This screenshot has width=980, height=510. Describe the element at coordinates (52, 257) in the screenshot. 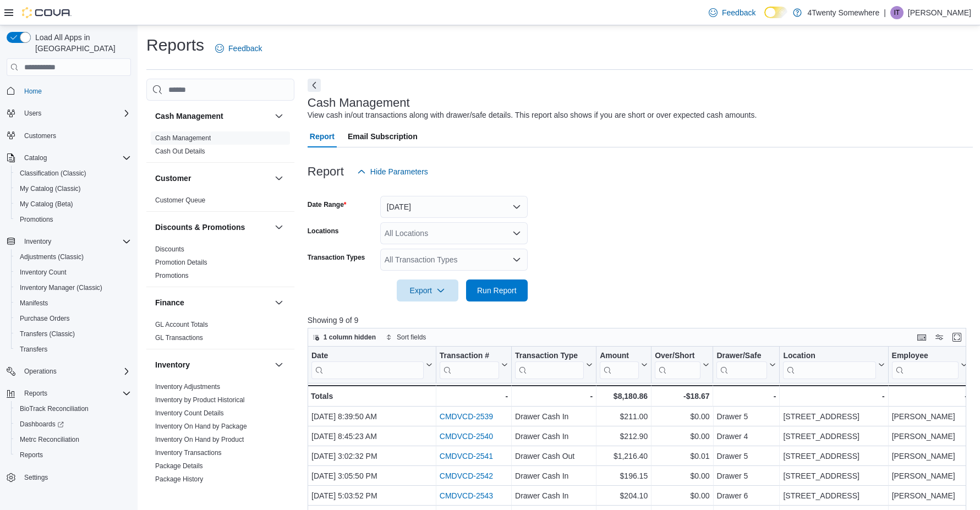

I see `span: Adjustments (Classic)` at that location.